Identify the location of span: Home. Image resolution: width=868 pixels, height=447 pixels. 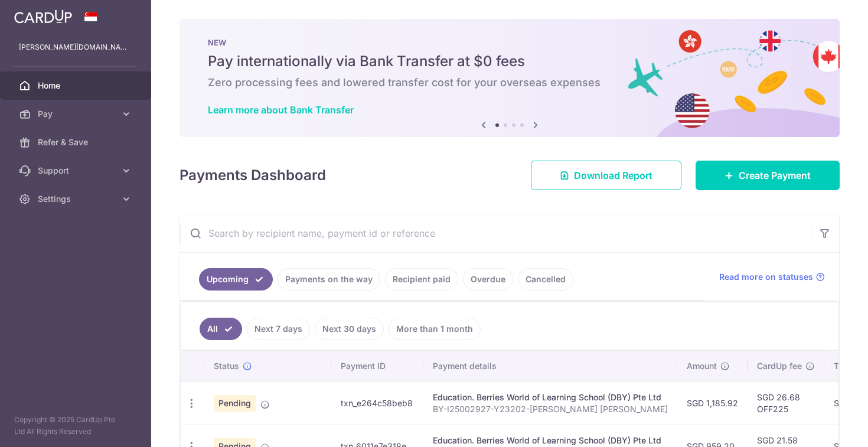
(77, 86).